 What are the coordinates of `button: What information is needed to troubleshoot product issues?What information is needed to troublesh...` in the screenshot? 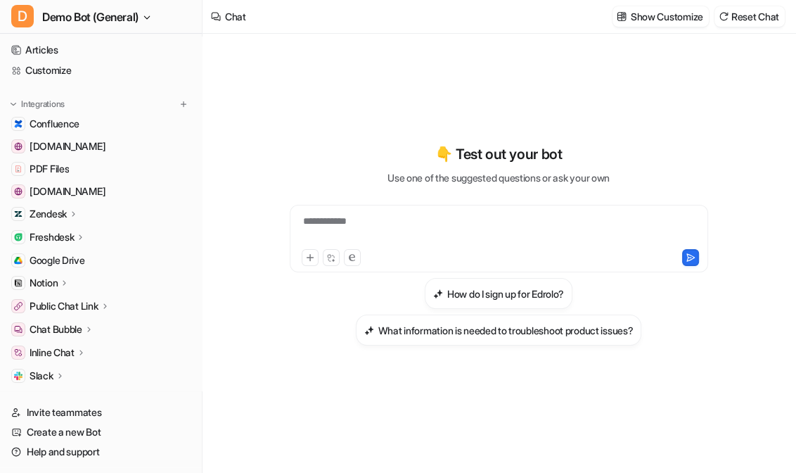 It's located at (499, 330).